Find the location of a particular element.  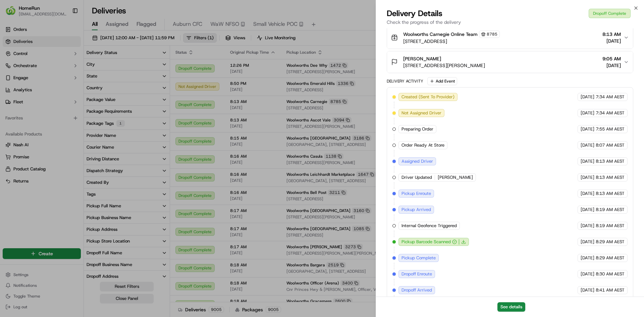

button: Pickup Barcode Scanned is located at coordinates (429, 242).